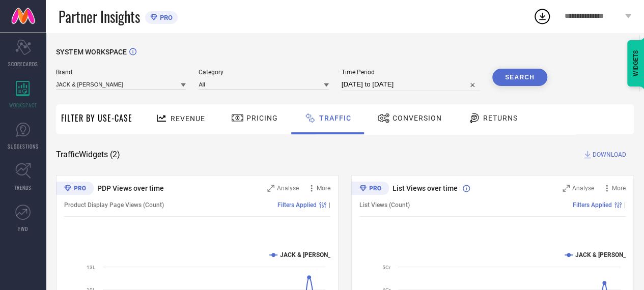 The width and height of the screenshot is (644, 290). Describe the element at coordinates (417, 118) in the screenshot. I see `span: Conversion` at that location.